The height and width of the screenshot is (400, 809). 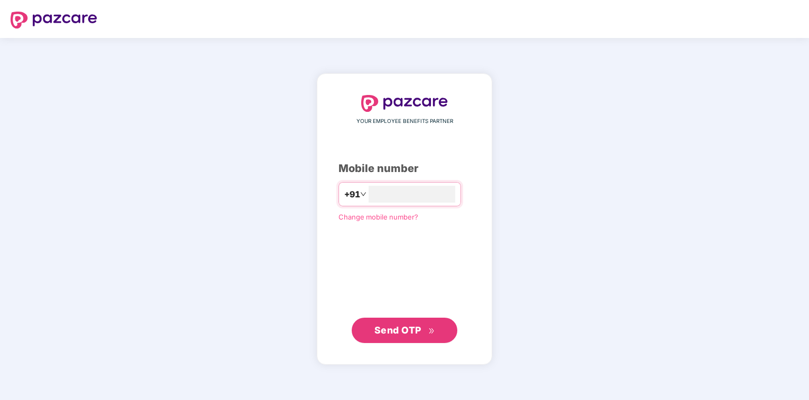 I want to click on span: +91, so click(x=352, y=194).